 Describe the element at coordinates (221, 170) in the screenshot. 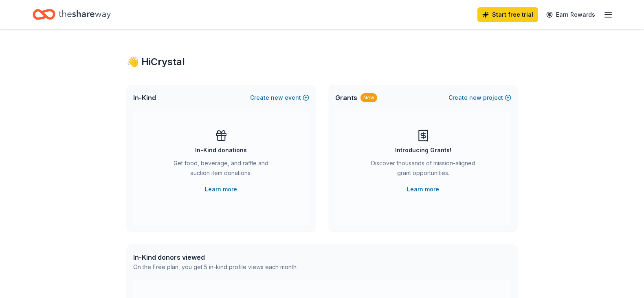

I see `div: Get food, beverage, and raffle and auction item donations.` at that location.